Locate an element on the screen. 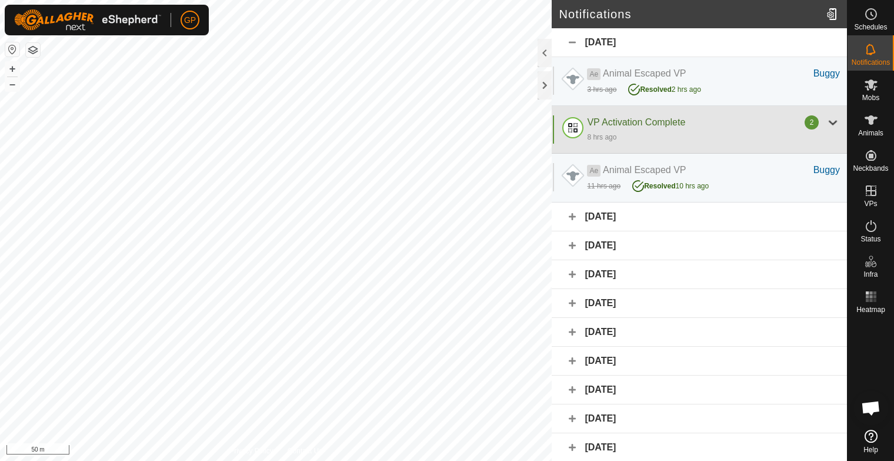 The width and height of the screenshot is (894, 461). a: Privacy Policy is located at coordinates (251, 451).